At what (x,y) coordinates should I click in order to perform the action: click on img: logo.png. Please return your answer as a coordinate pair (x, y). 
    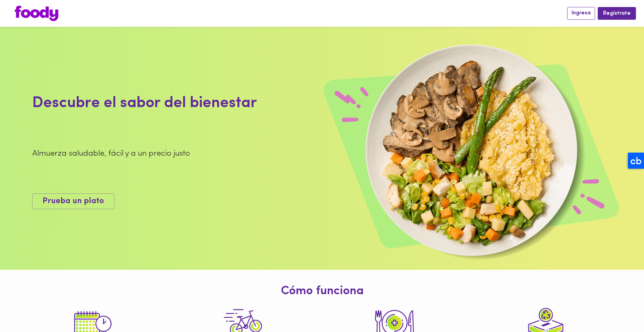
    Looking at the image, I should click on (37, 14).